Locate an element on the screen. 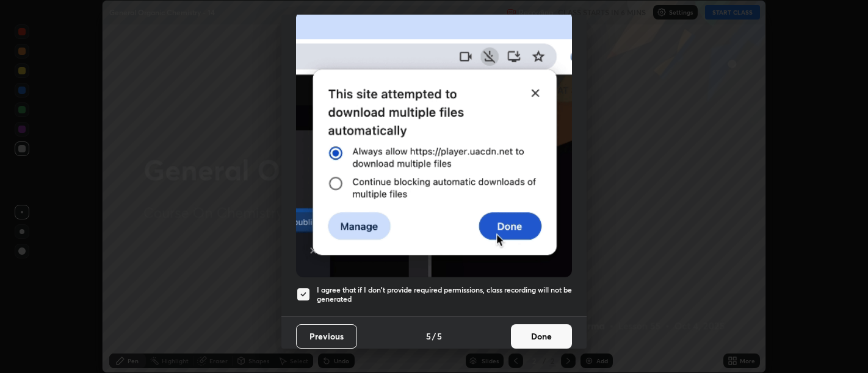  button: Previous is located at coordinates (327, 337).